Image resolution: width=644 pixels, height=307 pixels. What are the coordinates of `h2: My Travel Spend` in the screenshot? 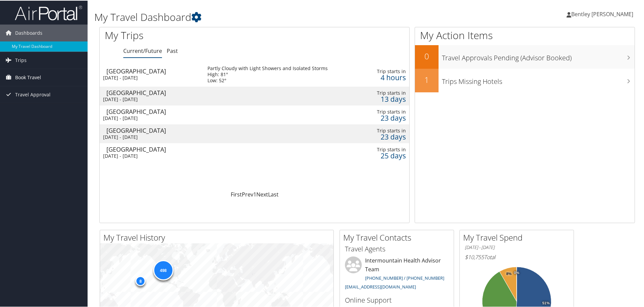 It's located at (518, 237).